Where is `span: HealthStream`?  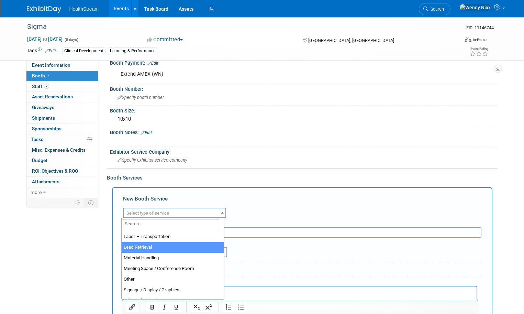
span: HealthStream is located at coordinates (84, 9).